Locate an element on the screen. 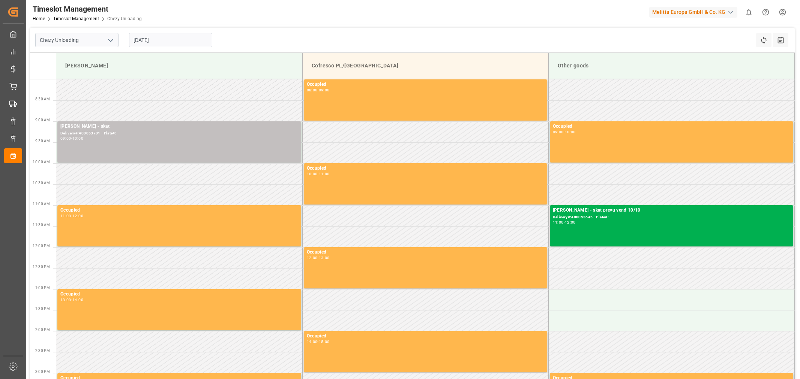 The height and width of the screenshot is (379, 800). span: 12:00 PM is located at coordinates (41, 246).